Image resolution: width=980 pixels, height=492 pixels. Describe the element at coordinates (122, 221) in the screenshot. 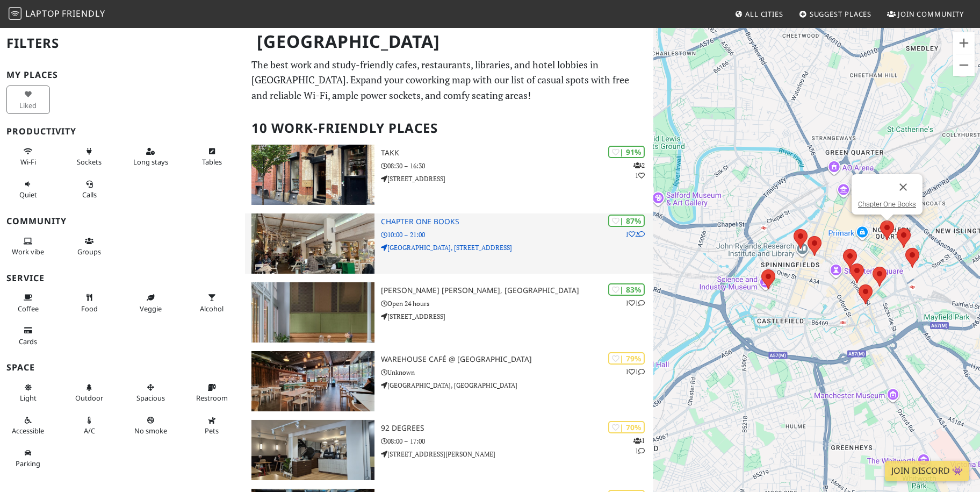

I see `h3: Community` at that location.